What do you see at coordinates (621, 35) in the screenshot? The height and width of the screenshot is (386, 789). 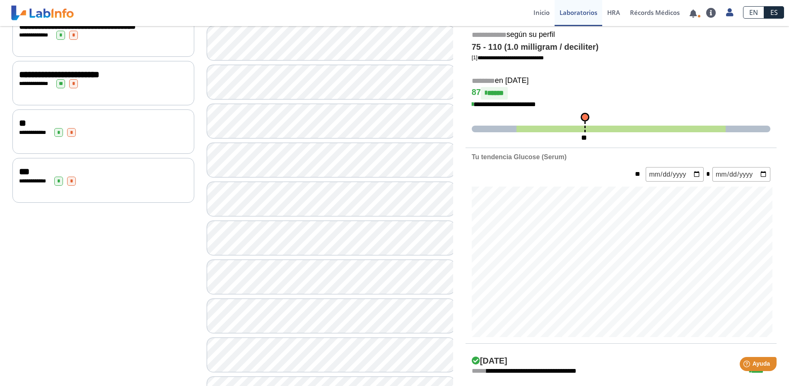 I see `h5: según su perfil` at bounding box center [621, 35].